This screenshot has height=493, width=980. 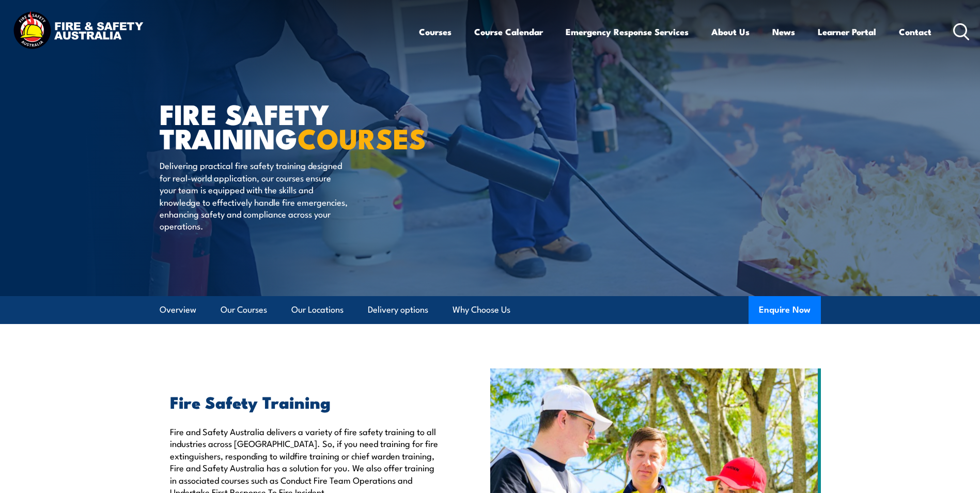 What do you see at coordinates (307, 402) in the screenshot?
I see `h2: Fire Safety Training` at bounding box center [307, 402].